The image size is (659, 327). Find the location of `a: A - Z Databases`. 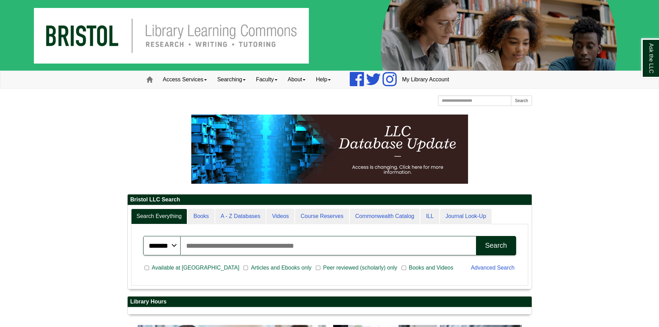

a: A - Z Databases is located at coordinates (240, 216).